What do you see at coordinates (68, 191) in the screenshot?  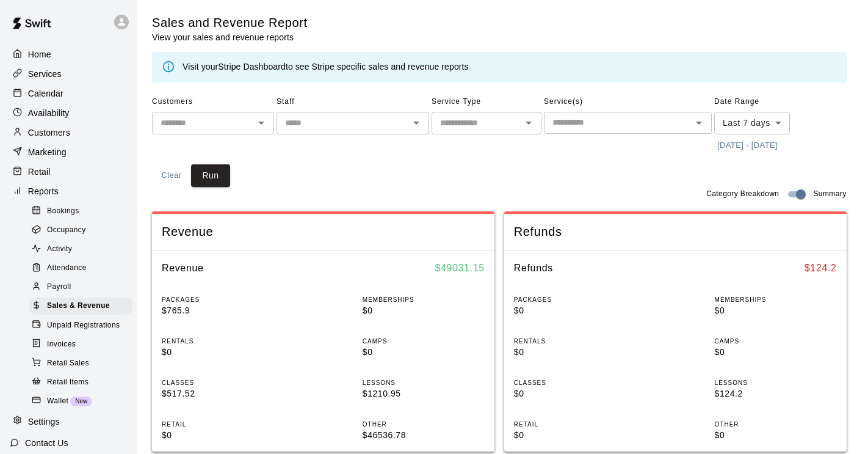 I see `div: Reports` at bounding box center [68, 191].